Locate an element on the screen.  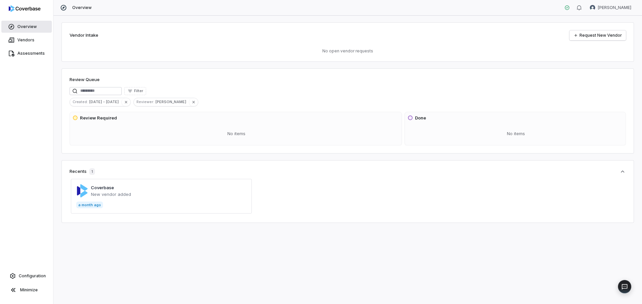
a: Request New Vendor is located at coordinates (597, 35).